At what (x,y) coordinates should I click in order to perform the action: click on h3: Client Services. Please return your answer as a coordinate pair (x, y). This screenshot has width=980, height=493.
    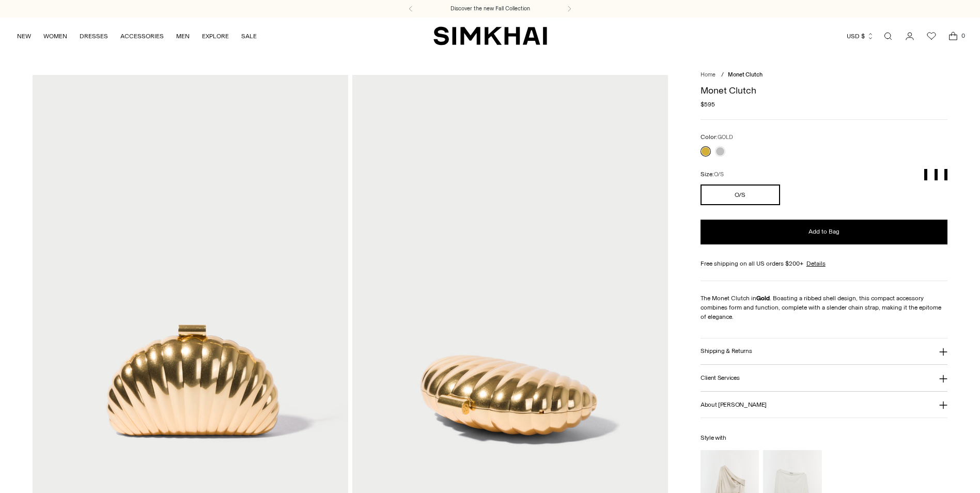
    Looking at the image, I should click on (720, 378).